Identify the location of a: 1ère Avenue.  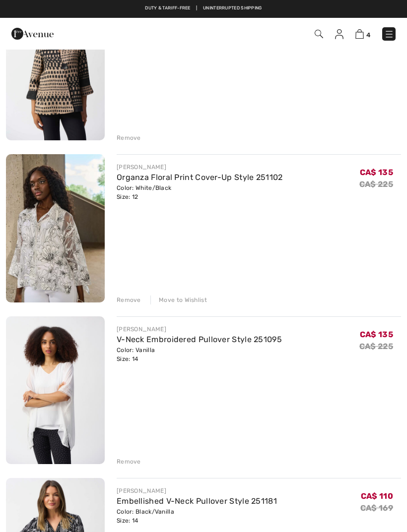
(33, 32).